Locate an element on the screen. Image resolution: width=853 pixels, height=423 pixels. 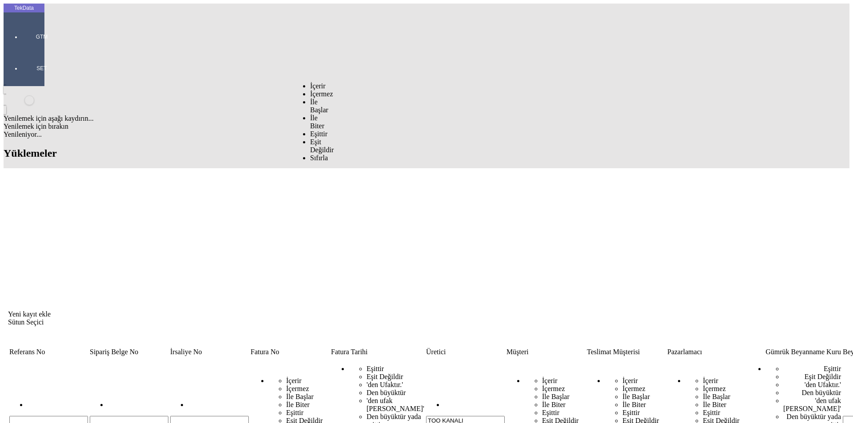
h2: Yüklemeler is located at coordinates (426, 153).